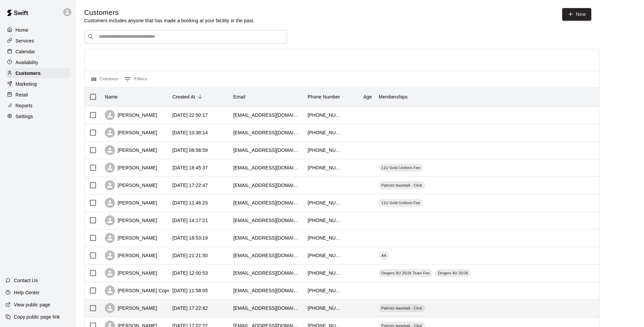 Image resolution: width=644 pixels, height=327 pixels. Describe the element at coordinates (38, 116) in the screenshot. I see `a: Settings` at that location.